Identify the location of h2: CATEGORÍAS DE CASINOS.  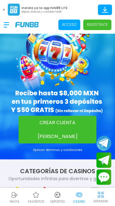
(58, 171).